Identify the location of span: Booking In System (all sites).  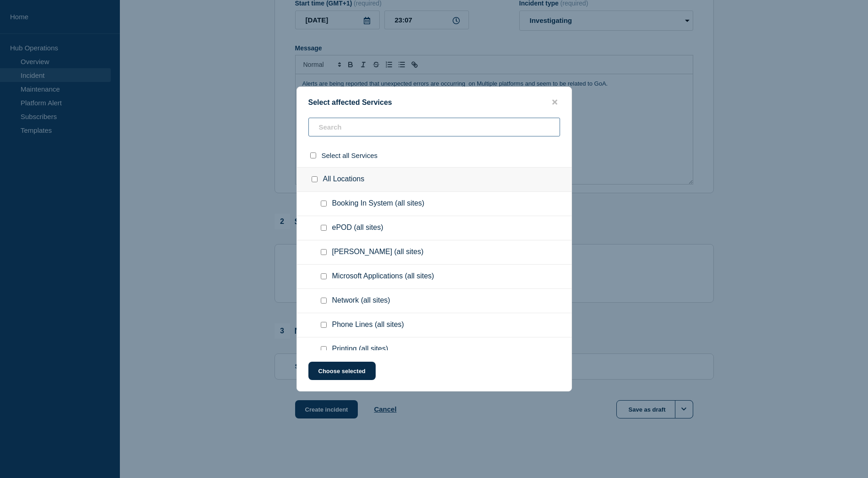
(378, 204).